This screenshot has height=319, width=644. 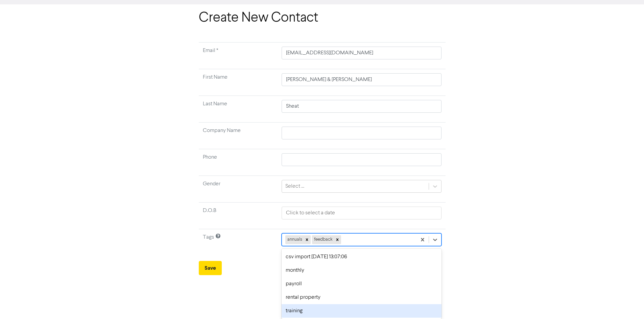 What do you see at coordinates (602, 283) in the screenshot?
I see `div: Chat Widget` at bounding box center [602, 283].